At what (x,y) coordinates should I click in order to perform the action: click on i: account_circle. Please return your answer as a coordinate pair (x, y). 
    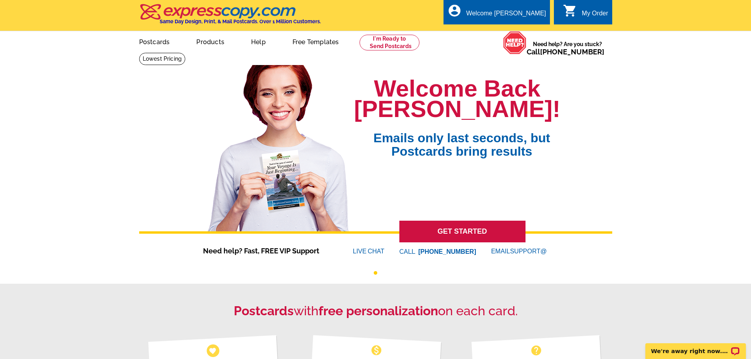
    Looking at the image, I should click on (454, 11).